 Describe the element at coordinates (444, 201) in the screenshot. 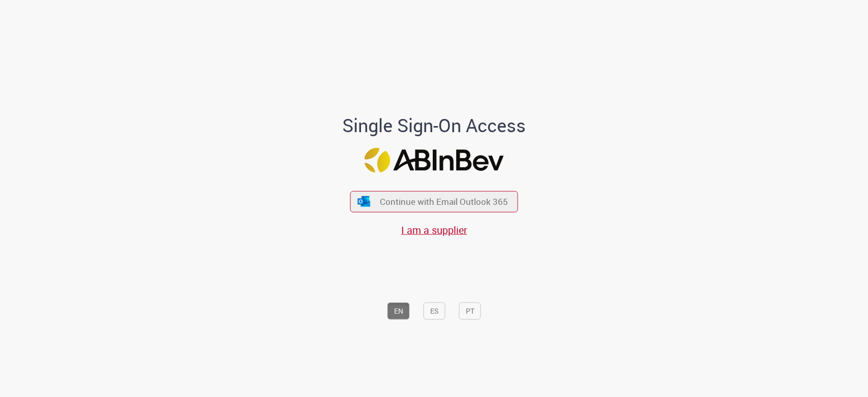

I see `span: Continue with Email Outlook 365` at that location.